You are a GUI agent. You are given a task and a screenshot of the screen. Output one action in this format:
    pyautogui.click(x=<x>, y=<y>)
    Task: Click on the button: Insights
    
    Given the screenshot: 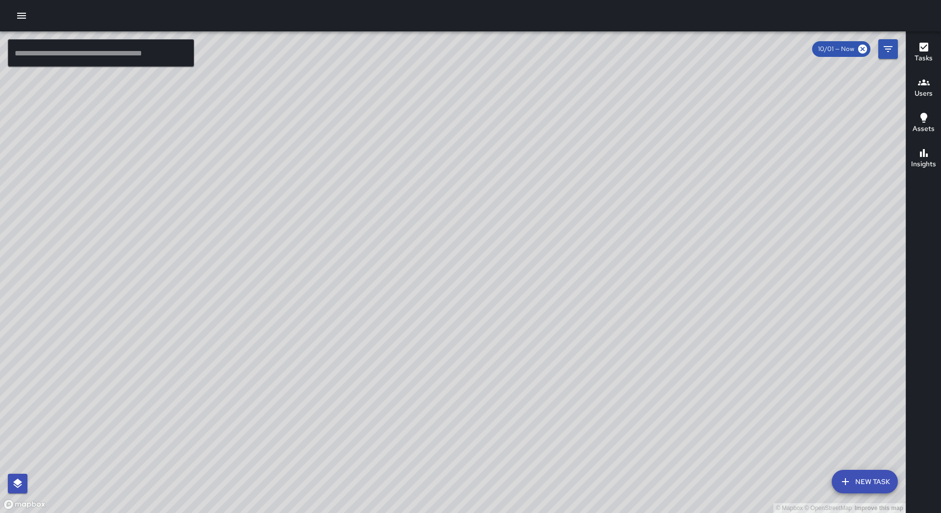 What is the action you would take?
    pyautogui.click(x=923, y=159)
    